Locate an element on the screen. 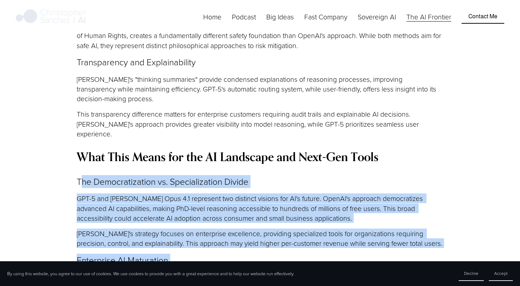  span: Accept is located at coordinates (501, 273).